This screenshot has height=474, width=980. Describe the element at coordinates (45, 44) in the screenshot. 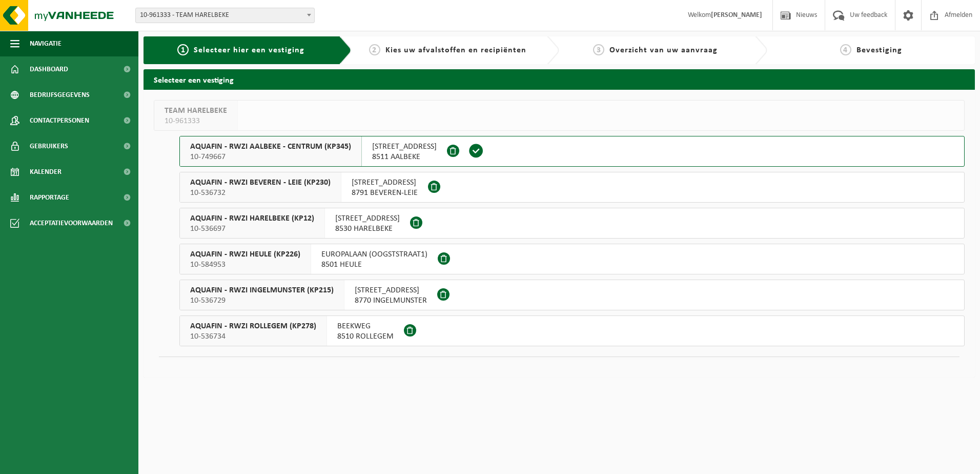

I see `span: Navigatie` at that location.